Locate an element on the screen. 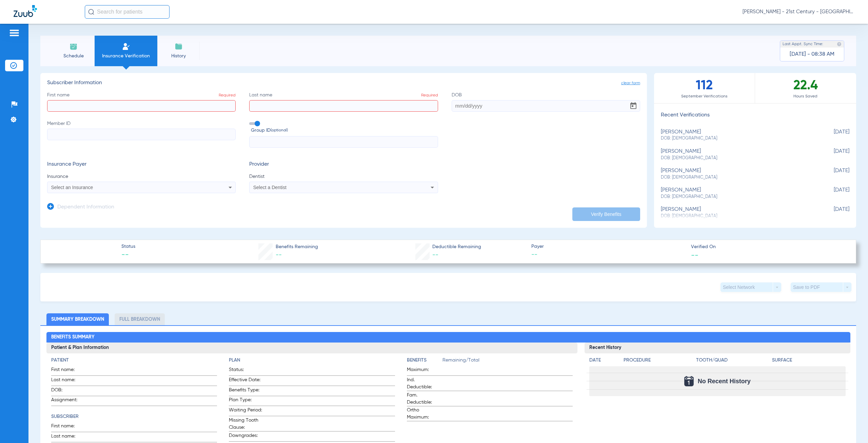 The image size is (868, 443). span: Status: is located at coordinates (245, 370).